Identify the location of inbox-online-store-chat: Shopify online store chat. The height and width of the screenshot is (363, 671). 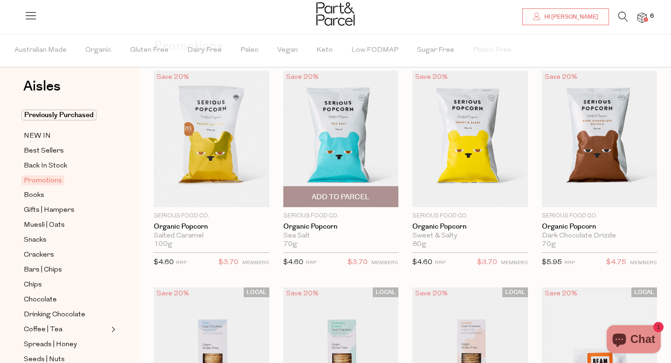
(634, 340).